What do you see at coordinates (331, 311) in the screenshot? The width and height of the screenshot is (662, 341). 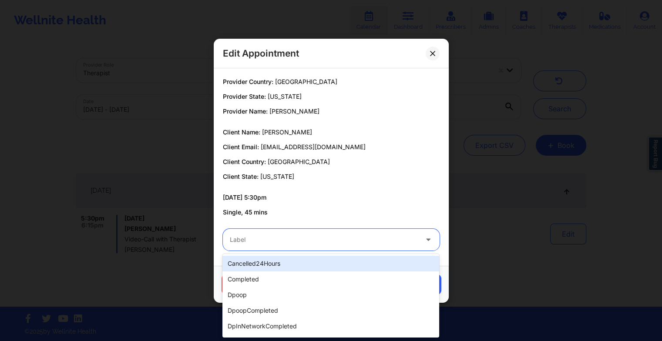 I see `div: dpoopCompleted` at bounding box center [331, 311].